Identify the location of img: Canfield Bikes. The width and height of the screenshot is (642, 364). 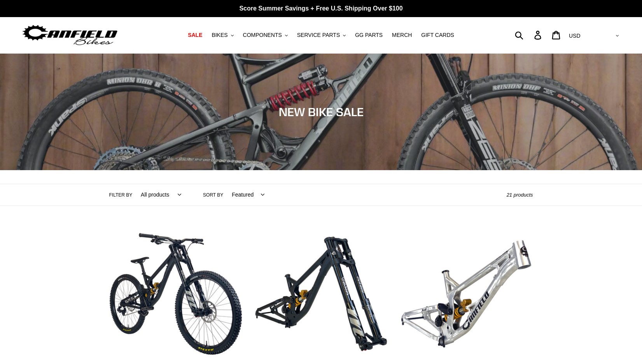
(70, 35).